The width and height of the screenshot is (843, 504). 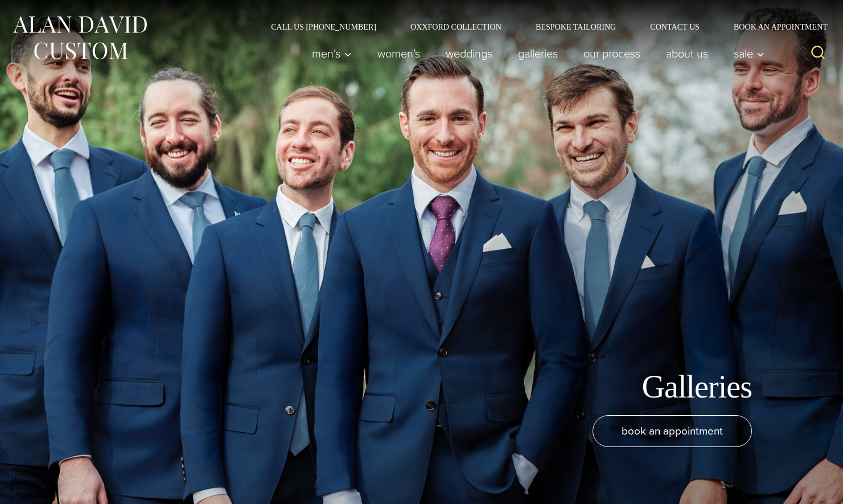 I want to click on a: Book an Appointment, so click(x=774, y=27).